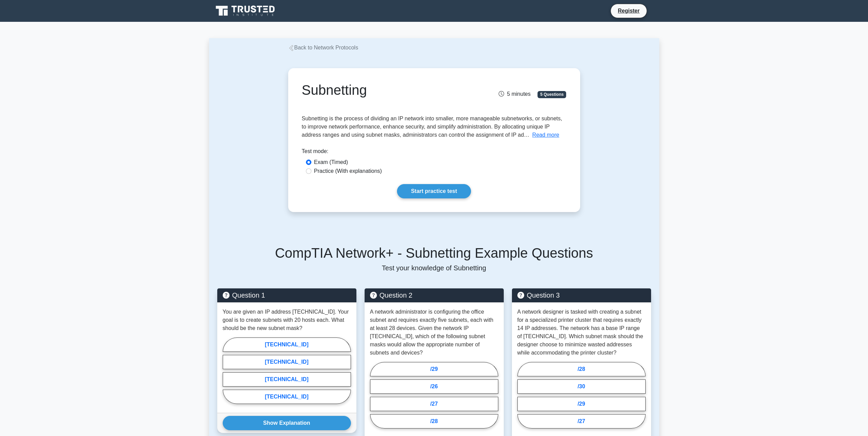 Image resolution: width=868 pixels, height=436 pixels. Describe the element at coordinates (582, 332) in the screenshot. I see `p: A network designer is tasked with creating a subnet for a specialized printer cluster that requir...` at that location.